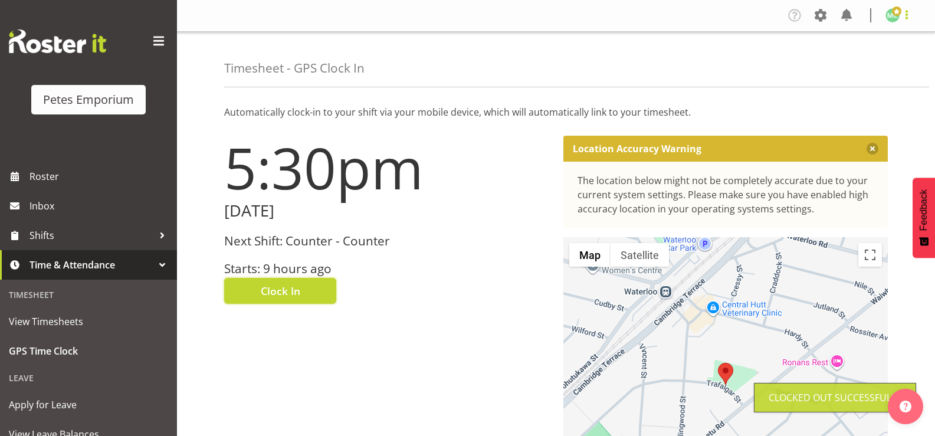 This screenshot has height=436, width=935. Describe the element at coordinates (294, 68) in the screenshot. I see `h4: Timesheet - GPS Clock In` at that location.